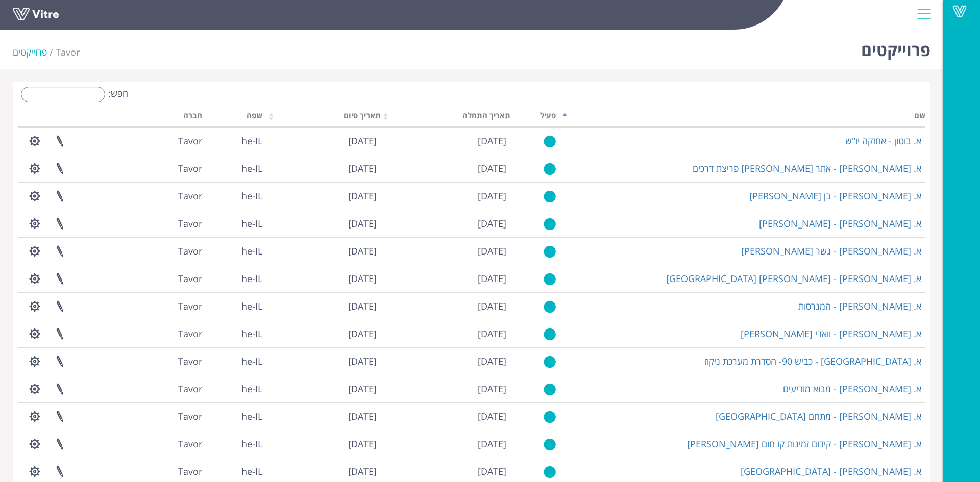  Describe the element at coordinates (743, 117) in the screenshot. I see `th: שם: activate to sort column descending` at that location.